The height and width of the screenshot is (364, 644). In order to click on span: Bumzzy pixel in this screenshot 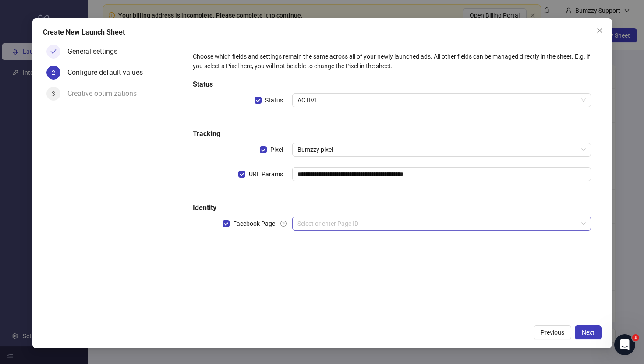, I will do `click(441, 150)`.